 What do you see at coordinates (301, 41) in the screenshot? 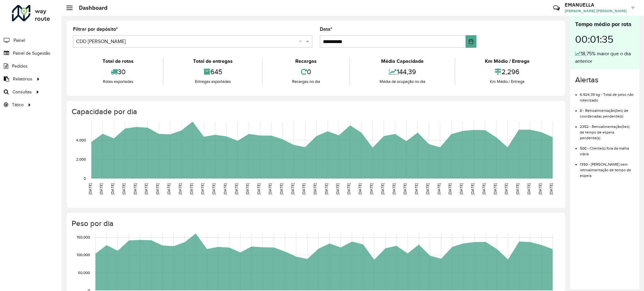
I see `span: Clear all` at bounding box center [301, 41].